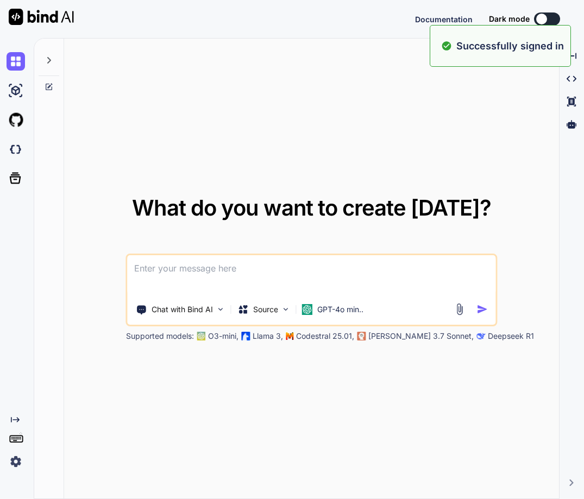  What do you see at coordinates (16, 462) in the screenshot?
I see `img: settings` at bounding box center [16, 462].